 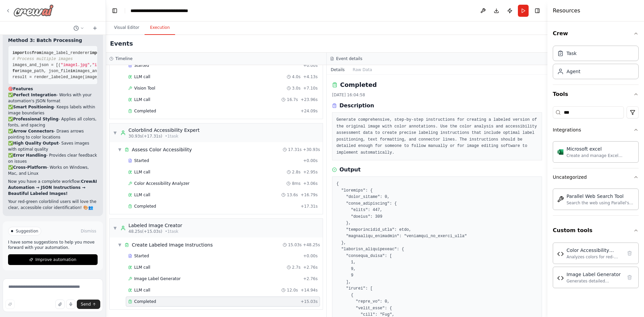 I want to click on h2: Events, so click(x=121, y=43).